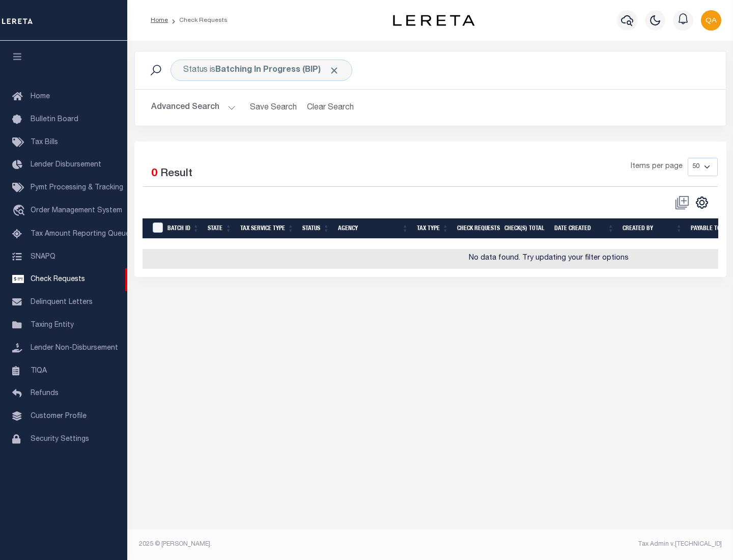 The image size is (733, 560). Describe the element at coordinates (330, 108) in the screenshot. I see `button: Clear Search` at that location.